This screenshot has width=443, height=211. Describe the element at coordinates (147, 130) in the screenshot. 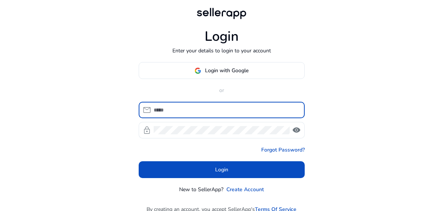

I see `span: lock` at that location.